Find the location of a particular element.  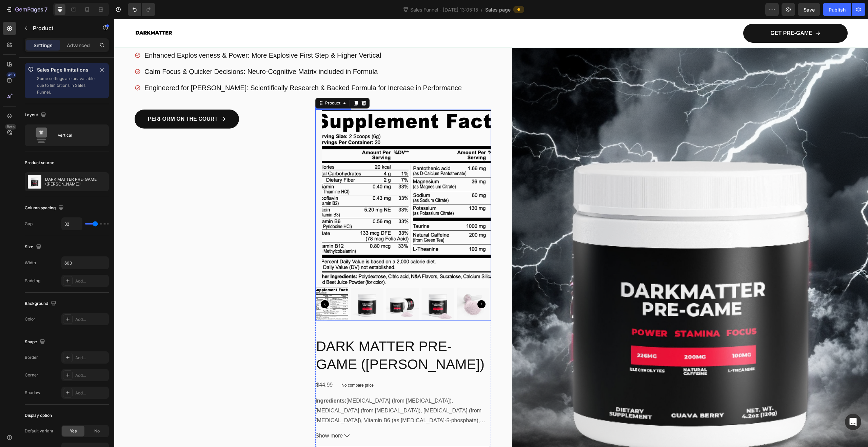

div: Padding is located at coordinates (33, 281).